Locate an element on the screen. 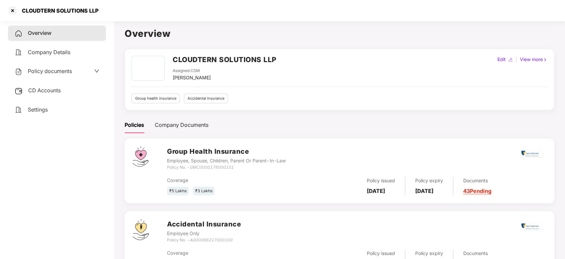 This screenshot has height=259, width=565. div: Accidental insurance is located at coordinates (206, 98).